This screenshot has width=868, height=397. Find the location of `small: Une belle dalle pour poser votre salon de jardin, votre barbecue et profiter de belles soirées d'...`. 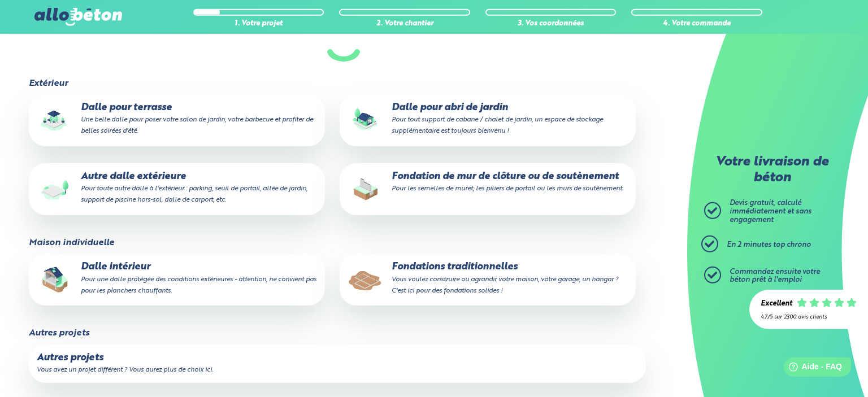

small: Une belle dalle pour poser votre salon de jardin, votre barbecue et profiter de belles soirées d'... is located at coordinates (197, 125).